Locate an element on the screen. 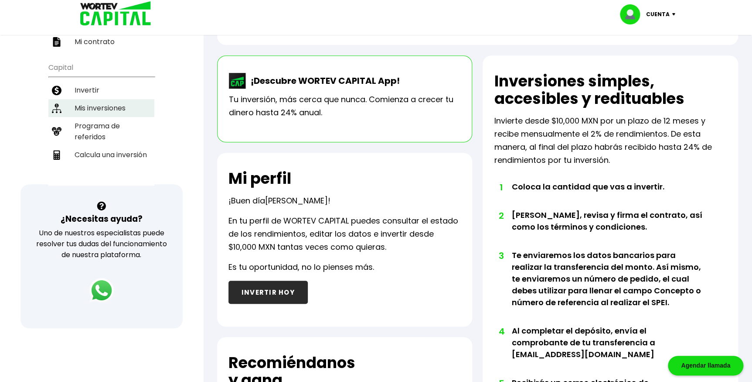  p: Cuenta is located at coordinates (658, 14).